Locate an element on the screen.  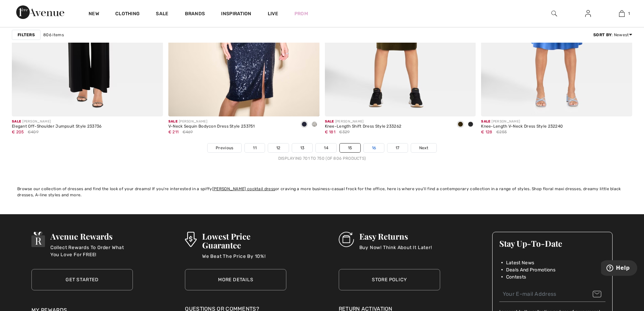
a: More Details is located at coordinates (236, 279).